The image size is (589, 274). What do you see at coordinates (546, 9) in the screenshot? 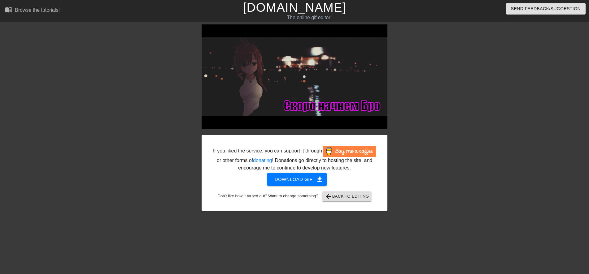
I see `span: Send Feedback/Suggestion` at bounding box center [546, 9].